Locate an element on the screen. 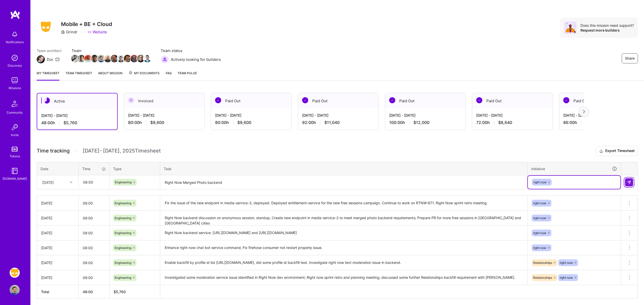 This screenshot has height=305, width=644. span: $5,760 is located at coordinates (70, 123).